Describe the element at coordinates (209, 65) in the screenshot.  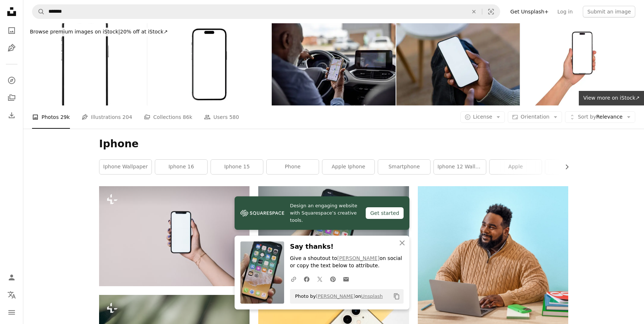
I see `img: Smartphone with a blank screen on a white background.` at that location.